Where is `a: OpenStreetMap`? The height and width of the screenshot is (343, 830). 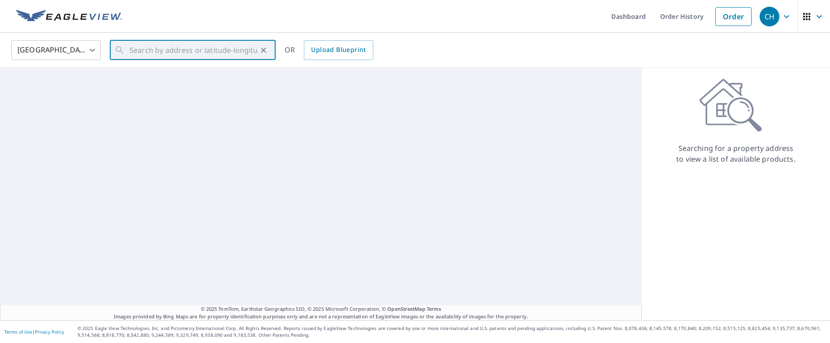 a: OpenStreetMap is located at coordinates (406, 309).